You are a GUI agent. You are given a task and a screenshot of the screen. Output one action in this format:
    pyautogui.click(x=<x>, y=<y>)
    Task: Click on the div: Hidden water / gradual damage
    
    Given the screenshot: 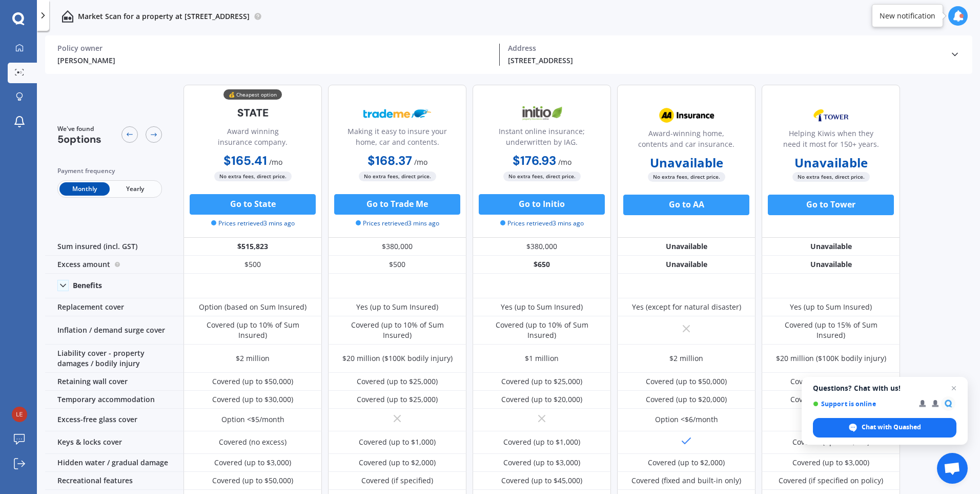 What is the action you would take?
    pyautogui.click(x=114, y=463)
    